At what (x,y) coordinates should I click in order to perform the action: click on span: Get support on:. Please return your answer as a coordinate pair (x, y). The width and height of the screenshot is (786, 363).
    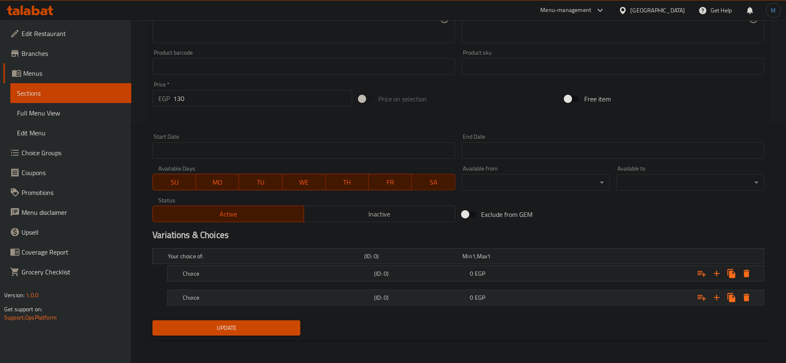
    Looking at the image, I should click on (23, 310).